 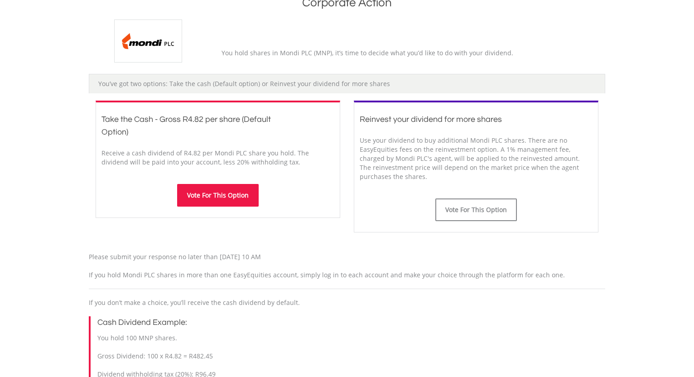 What do you see at coordinates (186, 126) in the screenshot?
I see `span: Take the Cash - Gross R4.82 per share (Default Option)` at bounding box center [186, 126].